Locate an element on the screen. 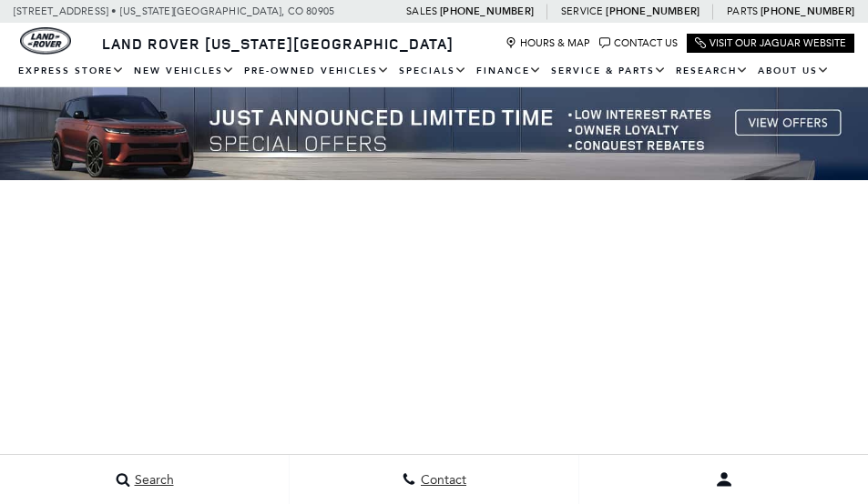 Image resolution: width=868 pixels, height=504 pixels. a: Service & Parts is located at coordinates (608, 71).